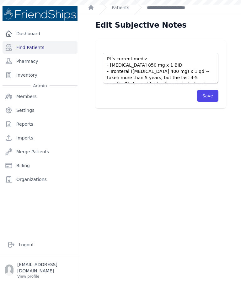  What do you see at coordinates (40, 180) in the screenshot?
I see `a: Organizations` at bounding box center [40, 180].